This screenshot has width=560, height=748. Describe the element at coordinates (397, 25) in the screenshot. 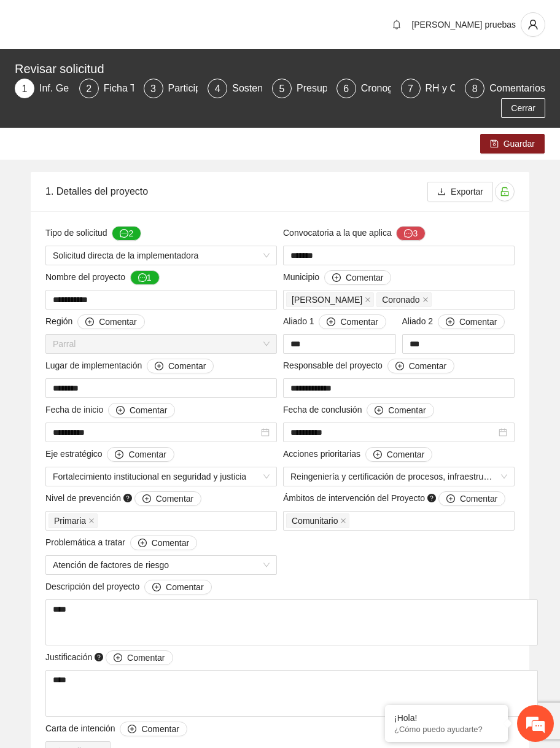

I see `button: bell` at that location.